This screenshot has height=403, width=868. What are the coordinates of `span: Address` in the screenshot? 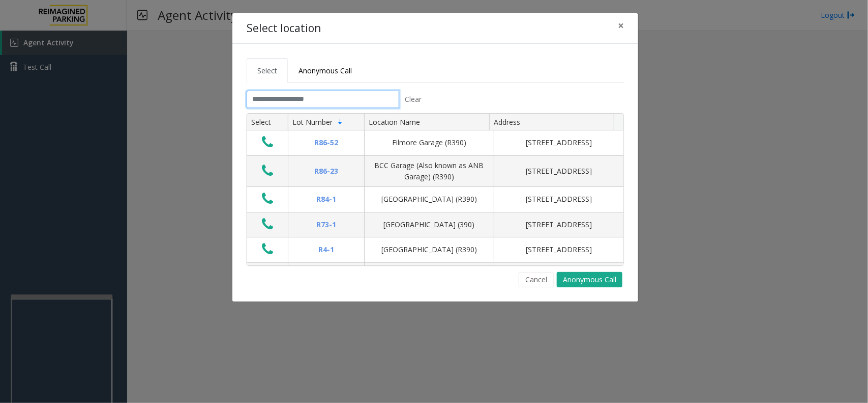 It's located at (507, 122).